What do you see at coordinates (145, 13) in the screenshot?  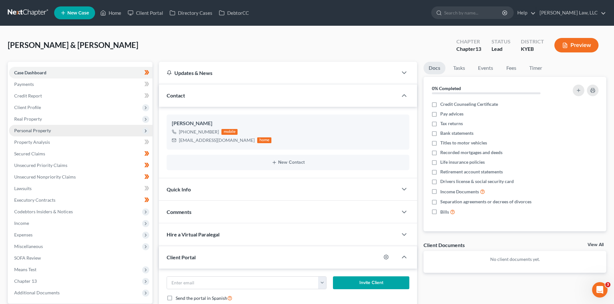 I see `a: Client Portal` at bounding box center [145, 13].